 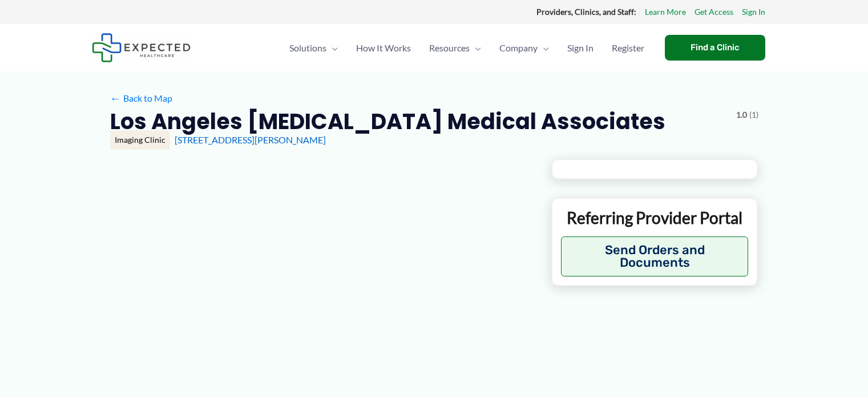 I want to click on span: Solutions, so click(x=308, y=48).